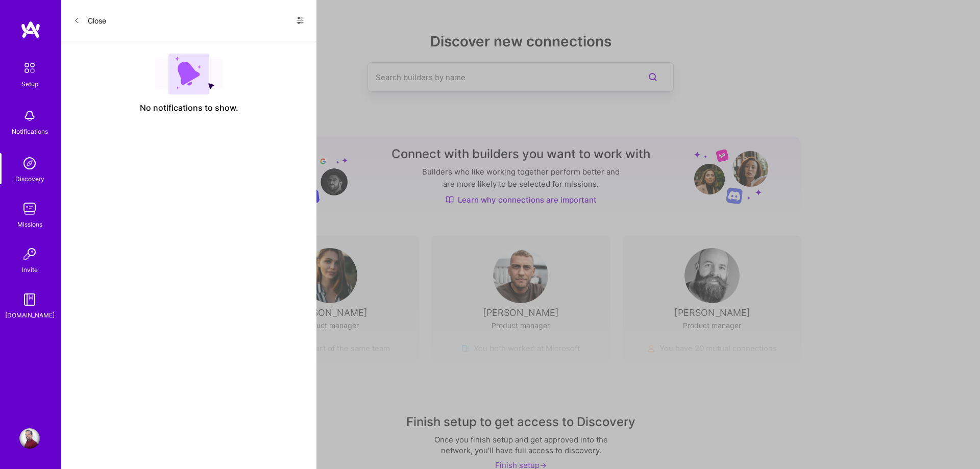 Image resolution: width=980 pixels, height=469 pixels. What do you see at coordinates (189, 74) in the screenshot?
I see `img: empty` at bounding box center [189, 74].